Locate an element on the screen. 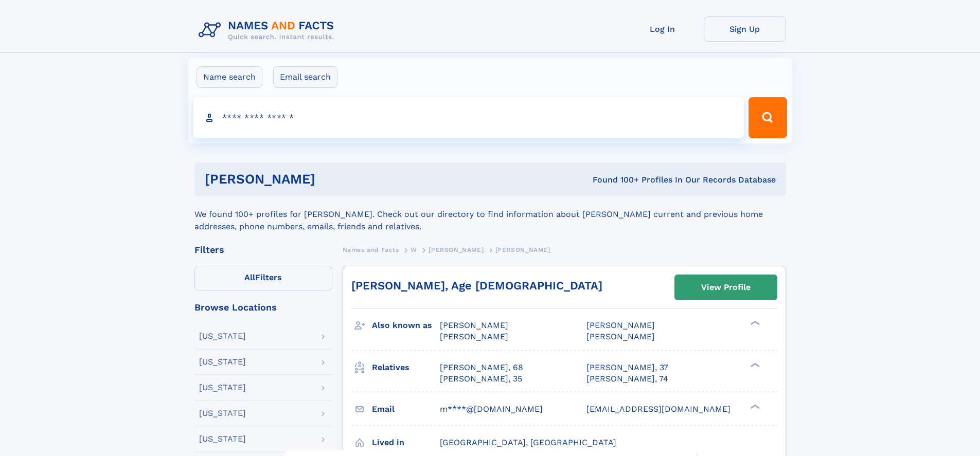 The width and height of the screenshot is (980, 456). a: W is located at coordinates (414, 250).